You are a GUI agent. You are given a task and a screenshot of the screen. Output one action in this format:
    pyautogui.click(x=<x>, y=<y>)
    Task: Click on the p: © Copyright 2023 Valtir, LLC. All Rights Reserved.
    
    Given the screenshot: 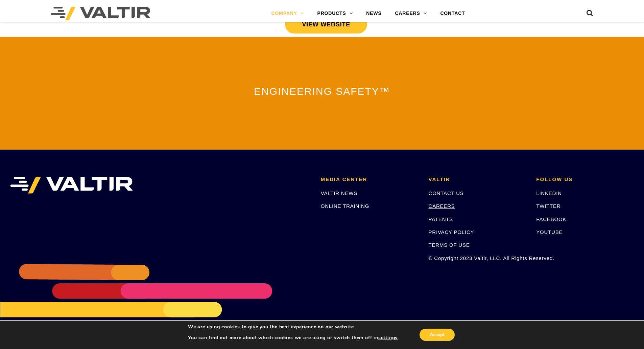 What is the action you would take?
    pyautogui.click(x=477, y=257)
    